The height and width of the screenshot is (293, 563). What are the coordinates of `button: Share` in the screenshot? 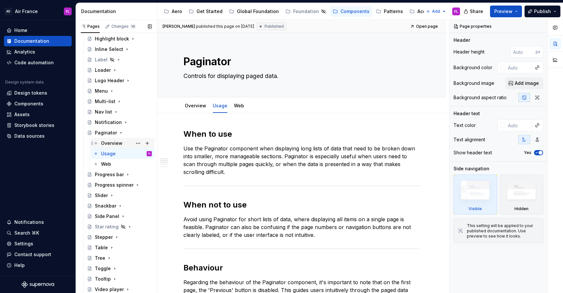 It's located at (474, 11).